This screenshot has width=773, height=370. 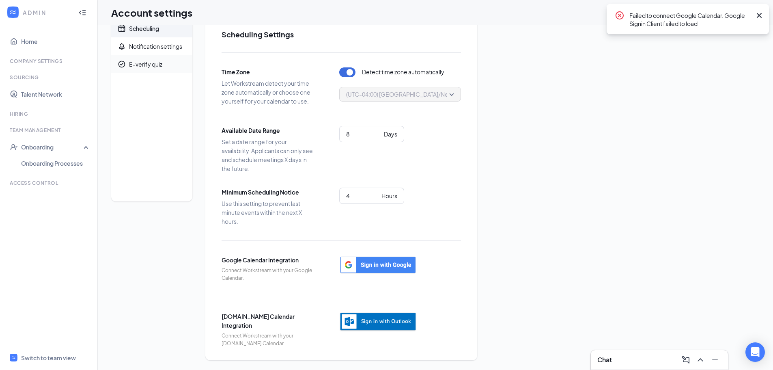 I want to click on div: Days, so click(x=390, y=134).